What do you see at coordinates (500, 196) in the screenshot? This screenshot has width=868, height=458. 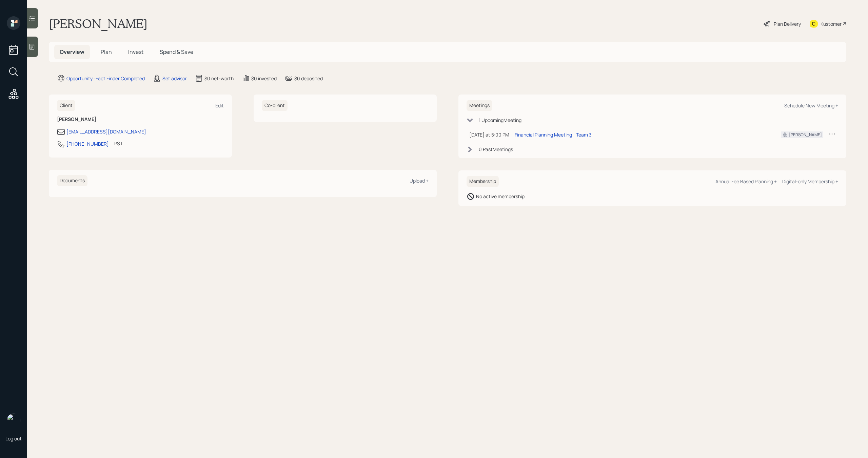 I see `div: No active membership` at bounding box center [500, 196].